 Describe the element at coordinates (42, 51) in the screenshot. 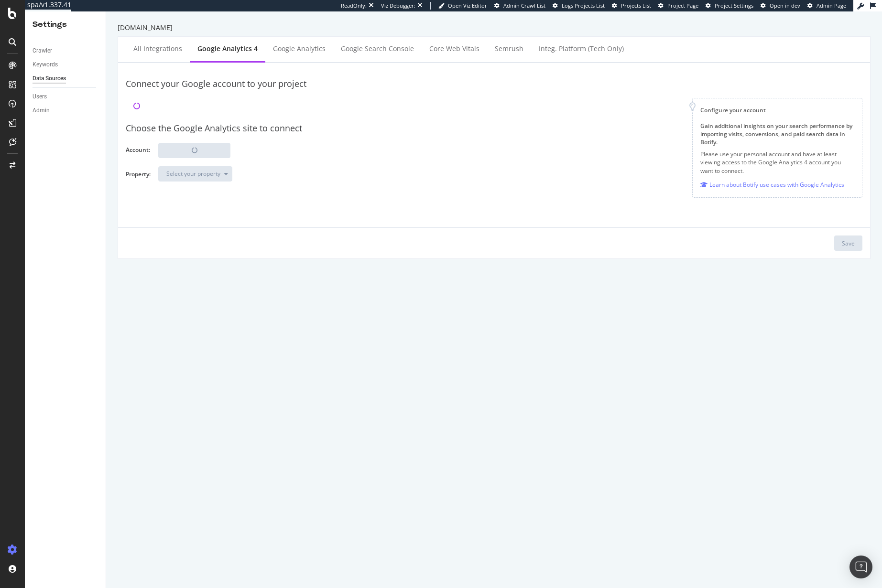

I see `div: Crawler` at that location.